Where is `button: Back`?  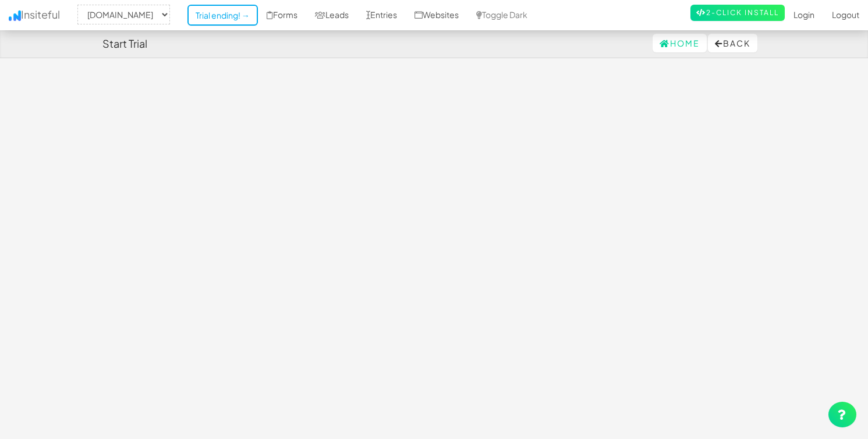
button: Back is located at coordinates (733, 43).